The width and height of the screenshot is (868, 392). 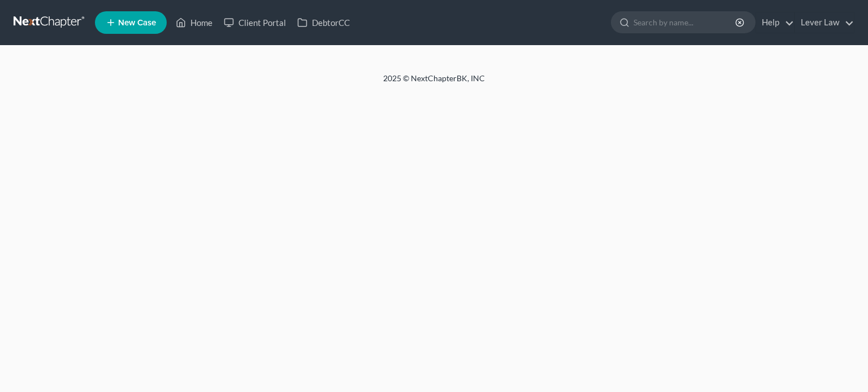 What do you see at coordinates (254, 22) in the screenshot?
I see `a: Client Portal` at bounding box center [254, 22].